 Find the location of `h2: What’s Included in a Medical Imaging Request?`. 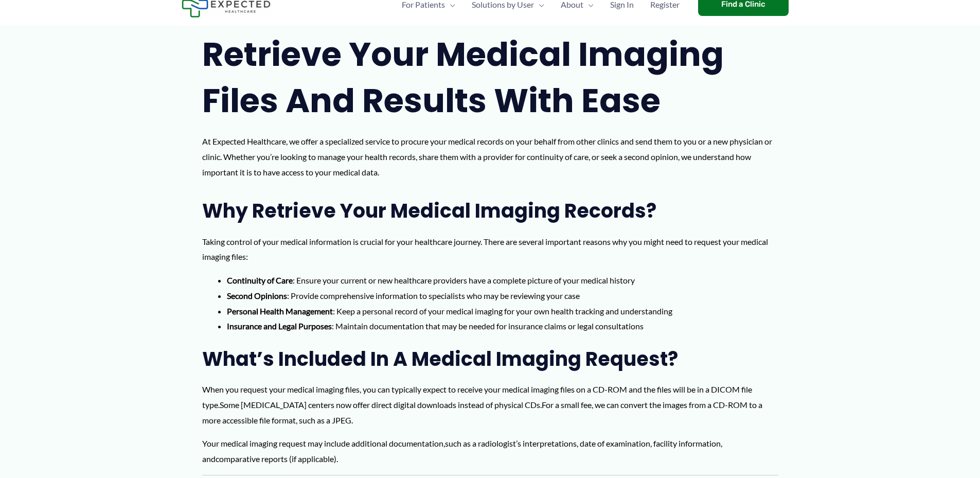

h2: What’s Included in a Medical Imaging Request? is located at coordinates (490, 358).